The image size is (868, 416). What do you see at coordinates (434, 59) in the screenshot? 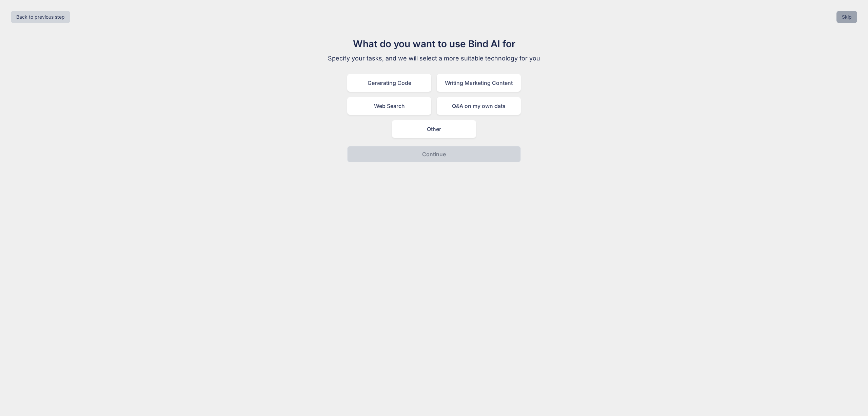
I see `p: Specify your tasks, and we will select a more suitable technology for you` at bounding box center [434, 59].